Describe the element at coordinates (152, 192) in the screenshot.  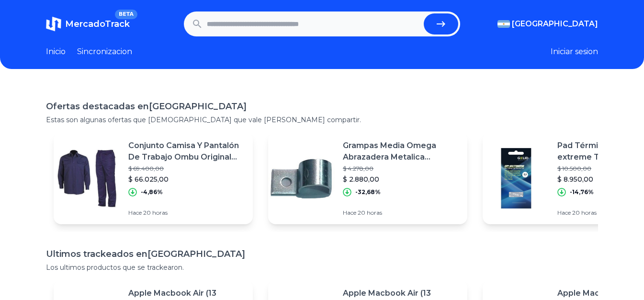
I see `p: -4,86%` at that location.